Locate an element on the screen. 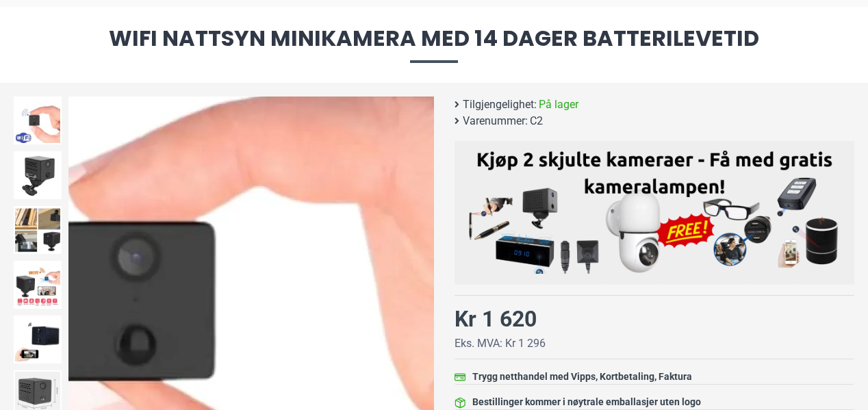 The width and height of the screenshot is (868, 410). img: Kjøp 2 skjulte kameraer – Få med gratis kameralampe! is located at coordinates (654, 210).